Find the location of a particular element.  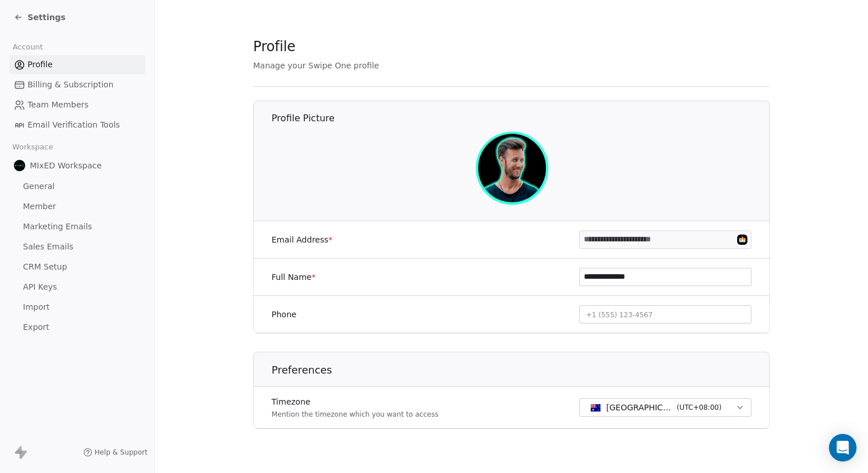

span: API Keys is located at coordinates (39, 286).